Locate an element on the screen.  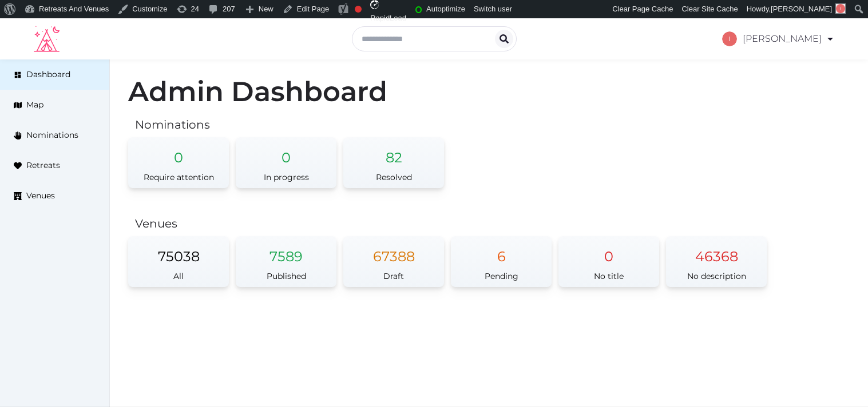
span: Venues is located at coordinates (41, 196).